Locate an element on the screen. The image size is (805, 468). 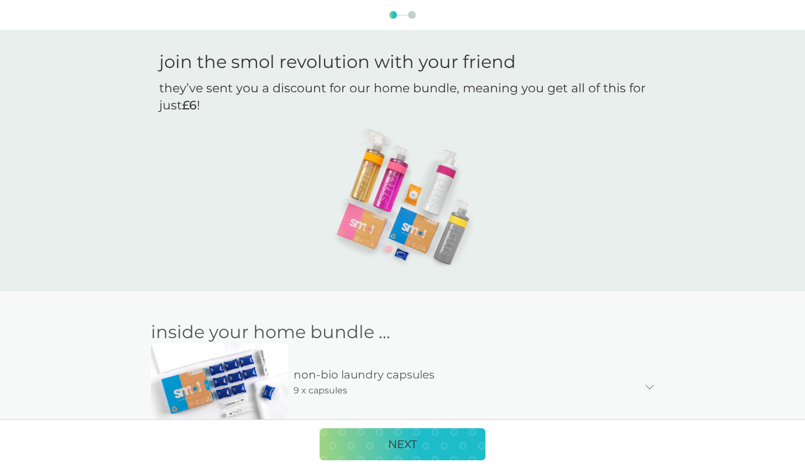
h2: inside your home bundle ... is located at coordinates (402, 332).